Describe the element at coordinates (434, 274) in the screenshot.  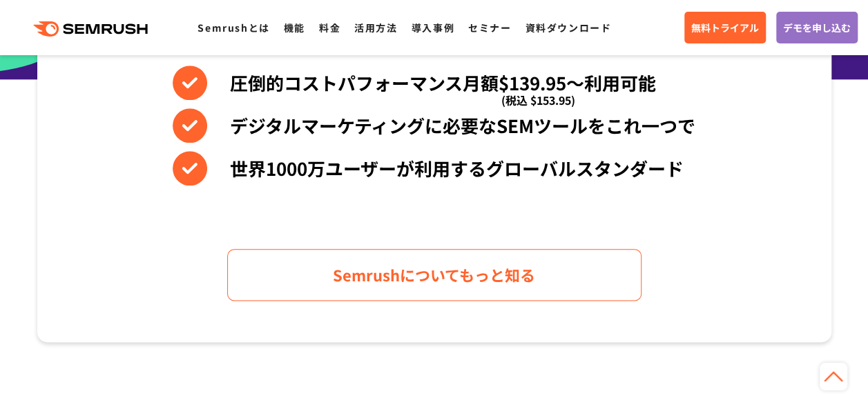
I see `span: Semrushについてもっと知る` at that location.